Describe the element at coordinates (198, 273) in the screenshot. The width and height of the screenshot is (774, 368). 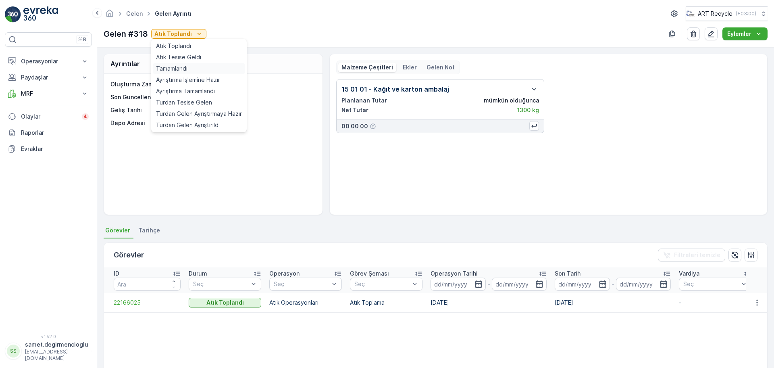
I see `p: Durum` at that location.